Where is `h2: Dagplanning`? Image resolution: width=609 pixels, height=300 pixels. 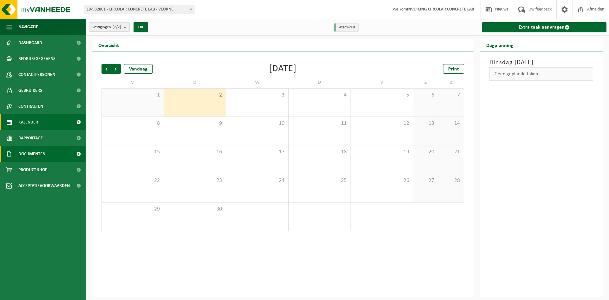
h2: Dagplanning is located at coordinates (500, 45).